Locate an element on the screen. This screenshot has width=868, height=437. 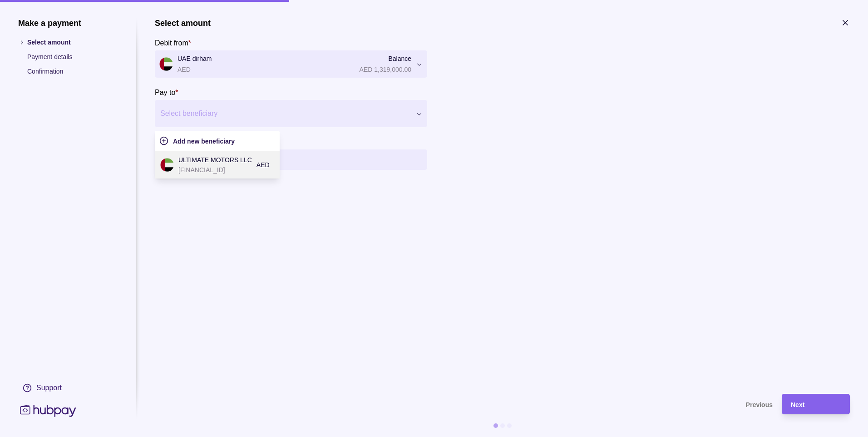
div: Support is located at coordinates (49, 388).